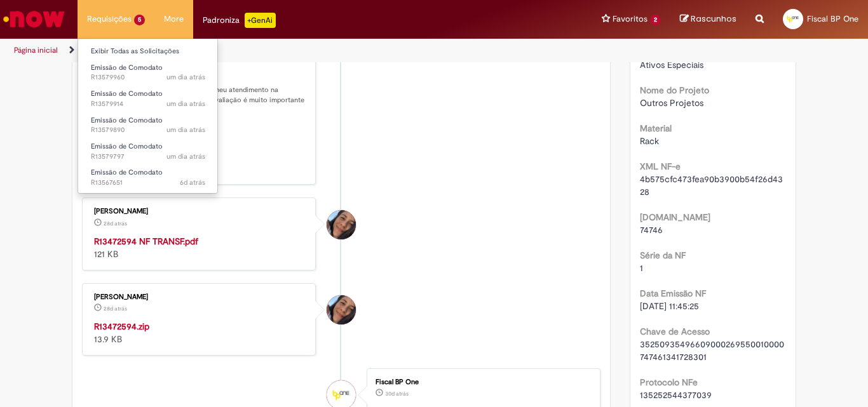 The image size is (868, 407). What do you see at coordinates (656, 20) in the screenshot?
I see `span: 2` at bounding box center [656, 20].